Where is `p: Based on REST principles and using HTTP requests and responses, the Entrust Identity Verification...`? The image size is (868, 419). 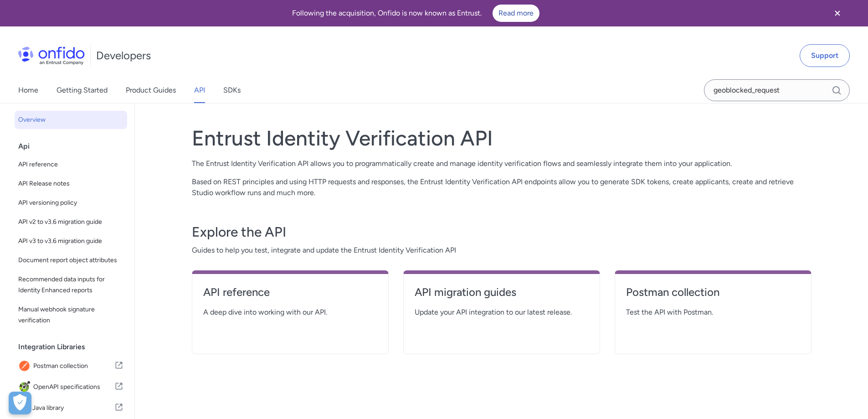
p: Based on REST principles and using HTTP requests and responses, the Entrust Identity Verification... is located at coordinates (501, 188).